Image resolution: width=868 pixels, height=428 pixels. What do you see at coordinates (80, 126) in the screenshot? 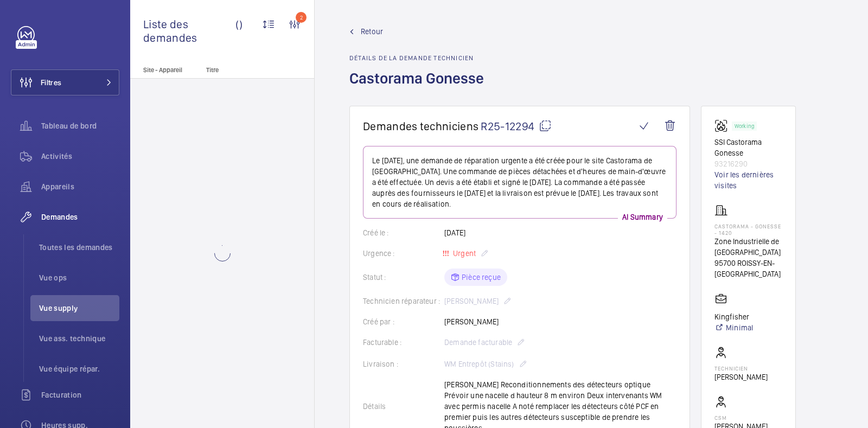
I see `span: Tableau de bord` at bounding box center [80, 126].